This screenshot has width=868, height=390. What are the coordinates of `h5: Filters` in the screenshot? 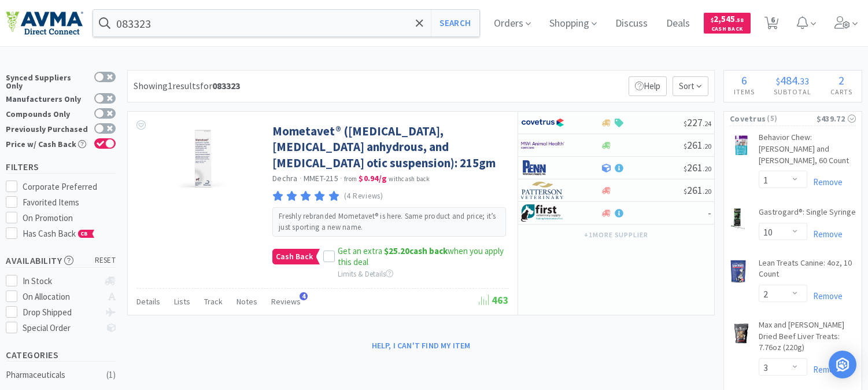 It's located at (61, 166).